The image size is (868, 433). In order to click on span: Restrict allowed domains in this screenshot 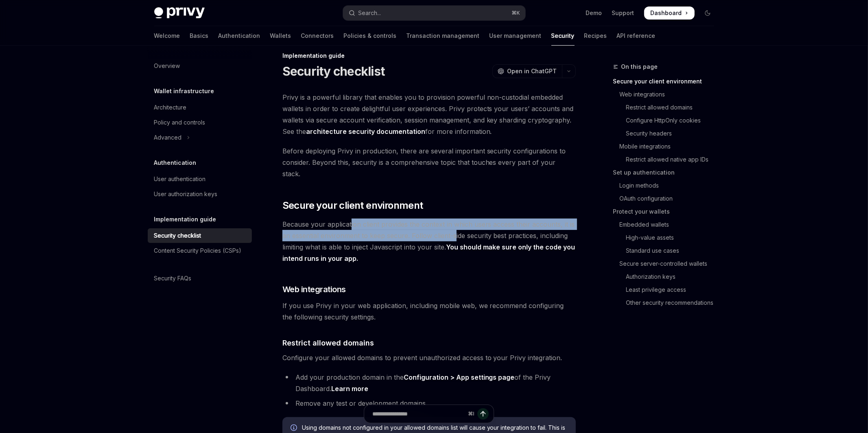, I will do `click(327, 342)`.